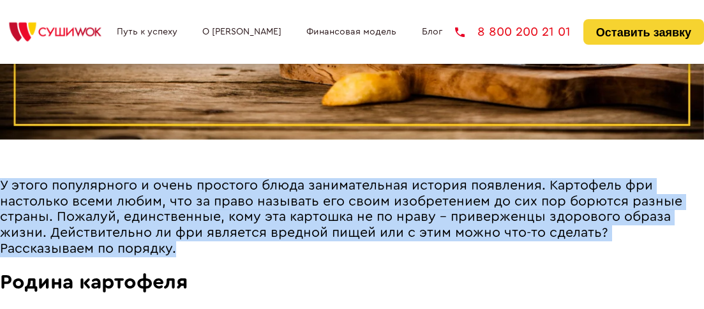 This screenshot has height=309, width=704. I want to click on a: Финансовая модель, so click(351, 32).